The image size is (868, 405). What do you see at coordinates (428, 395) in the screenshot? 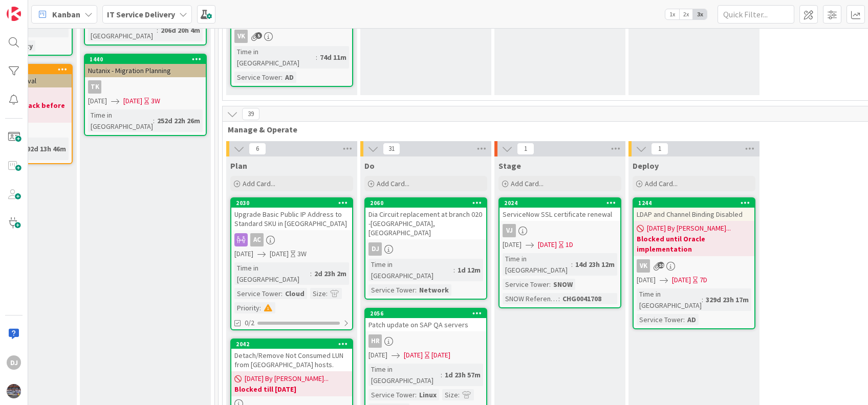
I see `div: Linux` at bounding box center [428, 395].